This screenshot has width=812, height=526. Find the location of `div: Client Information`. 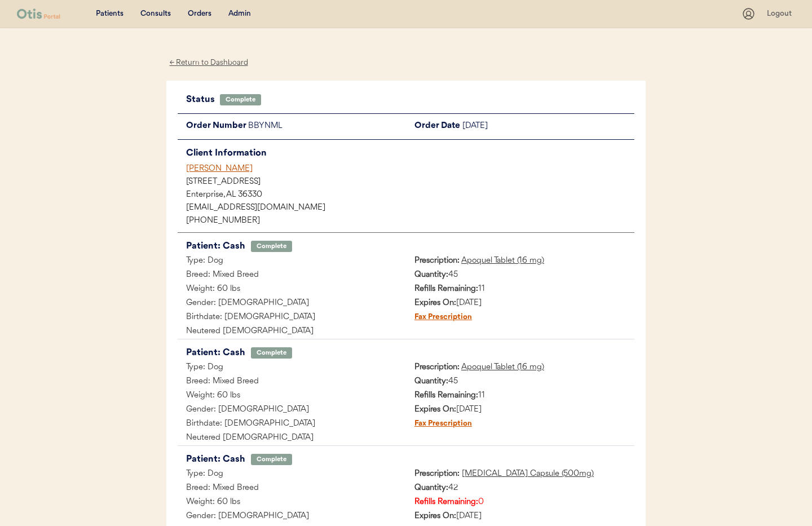

div: Client Information is located at coordinates (410, 153).